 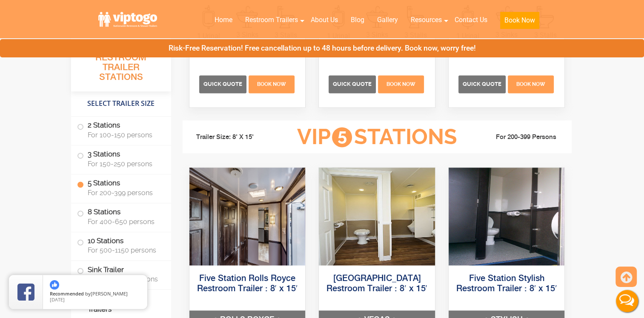 What do you see at coordinates (121, 216) in the screenshot?
I see `label: 8 Stations` at bounding box center [121, 216].